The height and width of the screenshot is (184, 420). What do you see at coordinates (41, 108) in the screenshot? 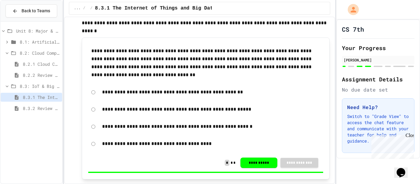
I see `span: 8.3.2 Review - The Internet of Things and Big Data` at bounding box center [41, 108].